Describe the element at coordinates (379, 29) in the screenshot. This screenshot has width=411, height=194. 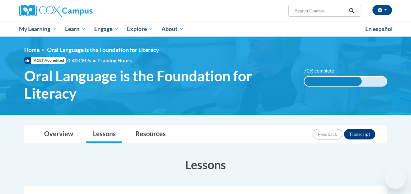
I see `span: En español` at that location.